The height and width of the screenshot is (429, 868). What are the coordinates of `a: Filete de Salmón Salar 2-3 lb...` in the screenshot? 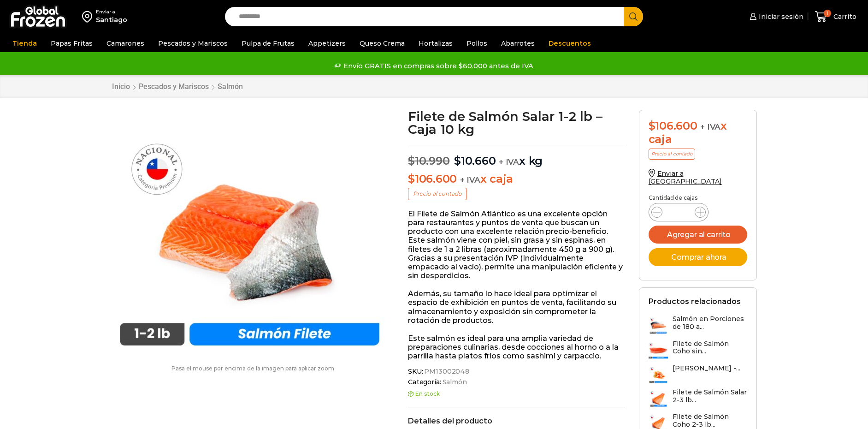 It's located at (698, 398).